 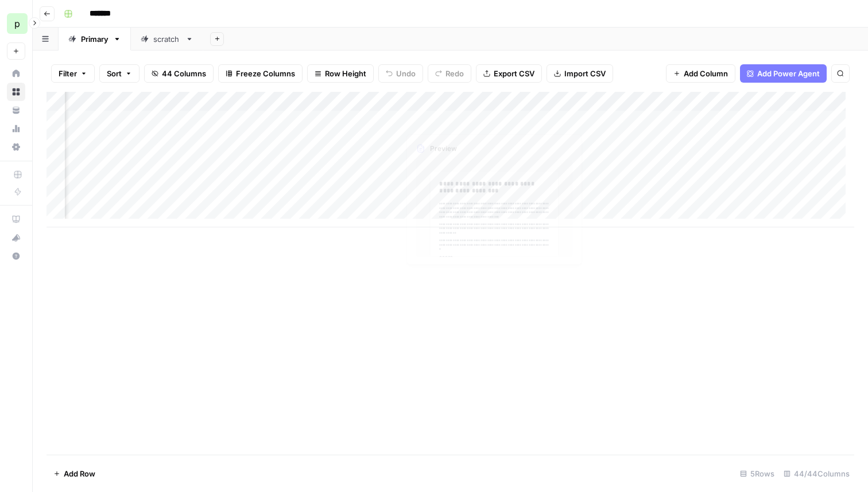 I want to click on a: Settings, so click(x=16, y=147).